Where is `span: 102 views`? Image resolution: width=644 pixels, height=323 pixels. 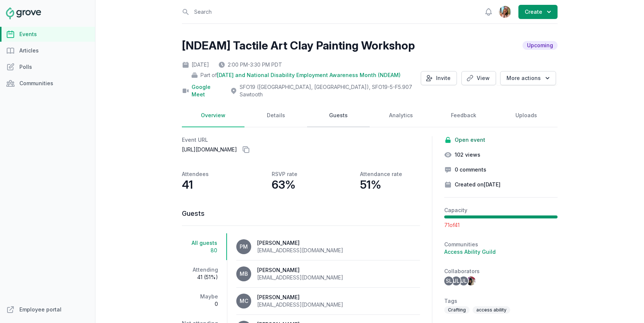 span: 102 views is located at coordinates (467, 155).